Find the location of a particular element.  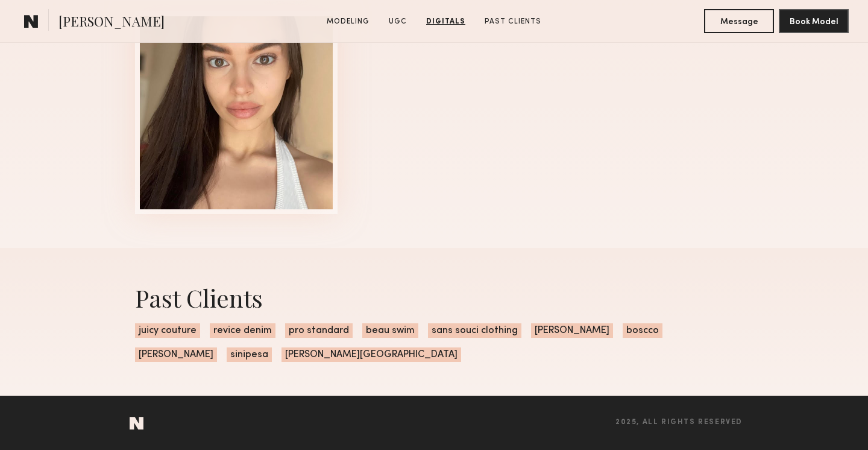

span: sinipesa is located at coordinates (249, 355).